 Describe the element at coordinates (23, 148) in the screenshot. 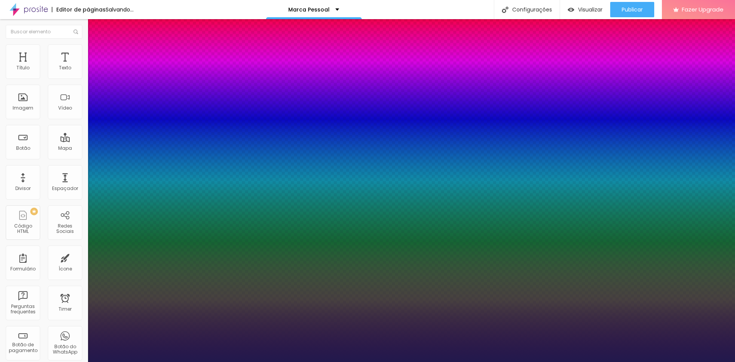

I see `div: Botão` at that location.